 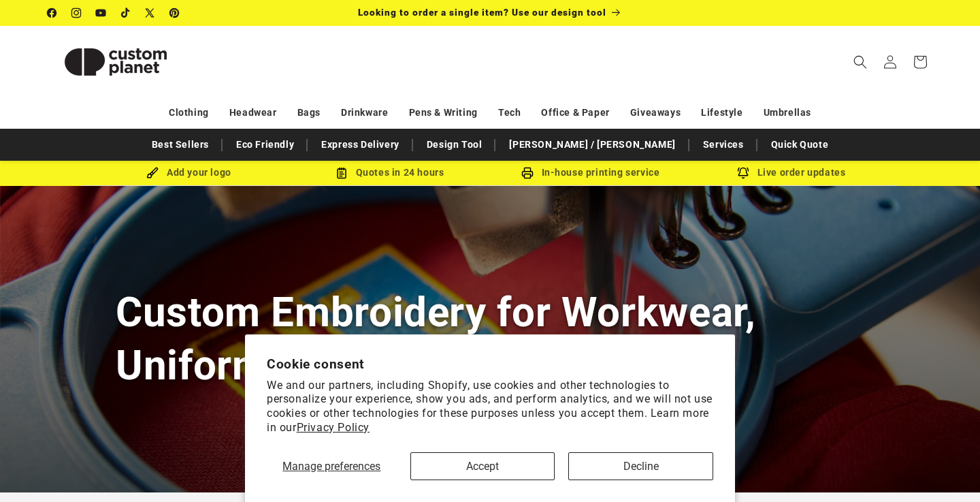 What do you see at coordinates (332, 466) in the screenshot?
I see `button: Manage preferences` at bounding box center [332, 466].